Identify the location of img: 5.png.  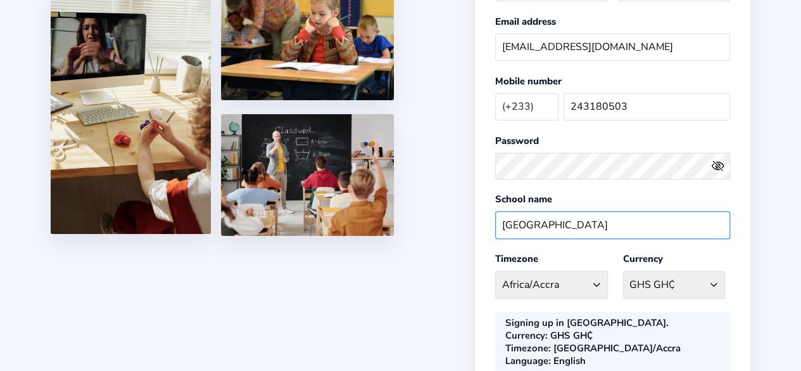
(308, 175).